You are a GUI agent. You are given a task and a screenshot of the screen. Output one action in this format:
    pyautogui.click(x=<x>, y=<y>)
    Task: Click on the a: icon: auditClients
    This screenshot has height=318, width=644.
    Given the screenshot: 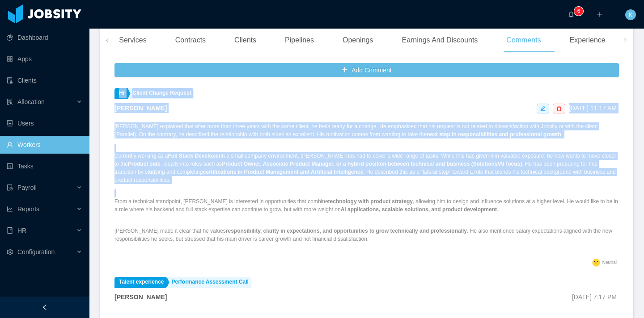 What is the action you would take?
    pyautogui.click(x=44, y=81)
    